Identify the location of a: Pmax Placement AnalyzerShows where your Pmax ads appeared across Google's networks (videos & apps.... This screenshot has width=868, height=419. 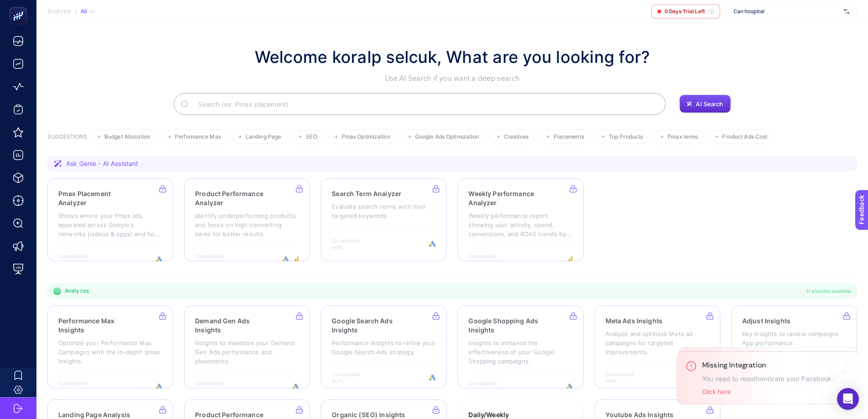
(110, 219).